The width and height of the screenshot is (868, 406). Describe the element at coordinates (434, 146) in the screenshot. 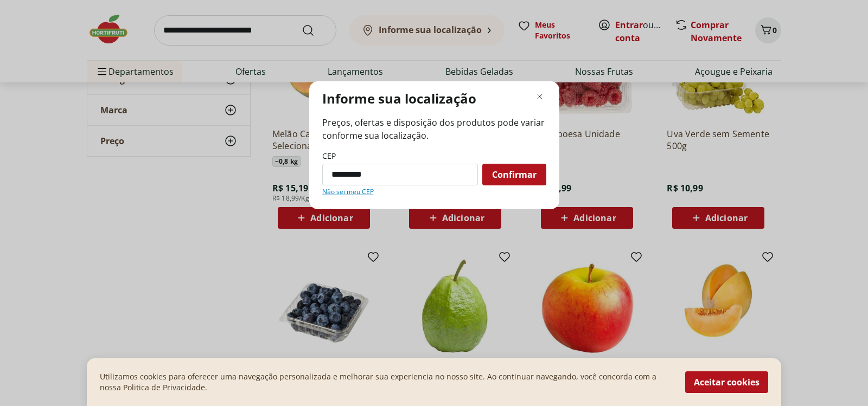

I see `div: Modal de regionalização` at that location.